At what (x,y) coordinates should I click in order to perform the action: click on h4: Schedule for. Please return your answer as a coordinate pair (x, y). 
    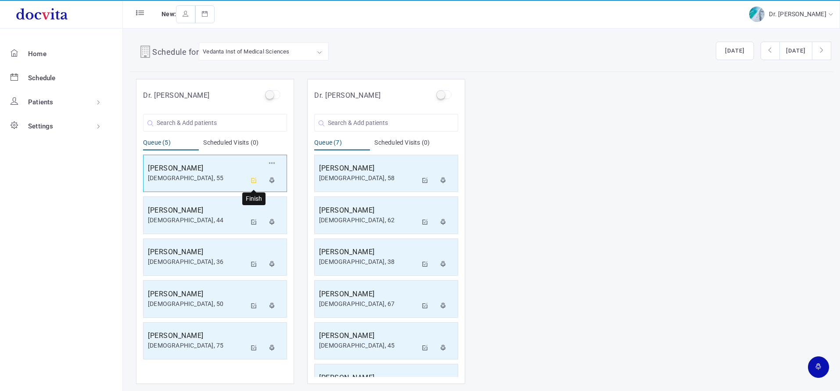
    Looking at the image, I should click on (176, 53).